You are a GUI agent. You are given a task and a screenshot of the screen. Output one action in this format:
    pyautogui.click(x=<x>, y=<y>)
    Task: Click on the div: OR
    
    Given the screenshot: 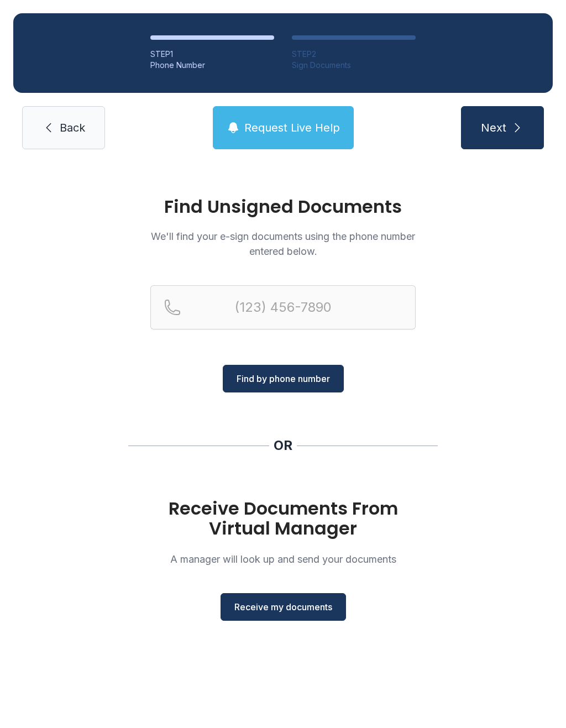 What is the action you would take?
    pyautogui.click(x=283, y=446)
    